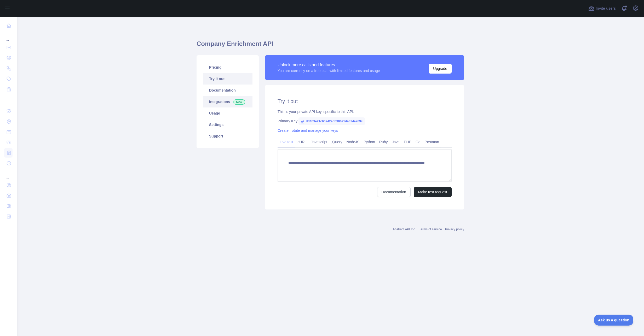  I want to click on div: Unlock more calls and features, so click(329, 65).